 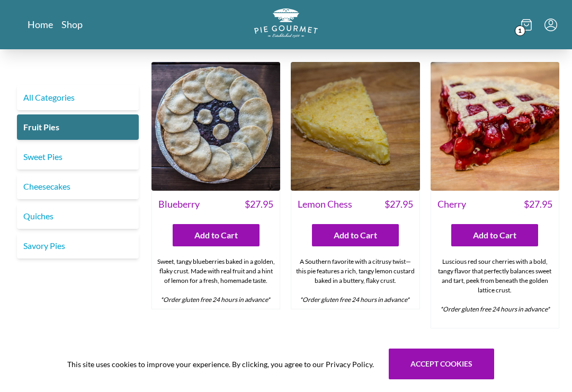 What do you see at coordinates (495, 126) in the screenshot?
I see `a: Cherry` at bounding box center [495, 126].